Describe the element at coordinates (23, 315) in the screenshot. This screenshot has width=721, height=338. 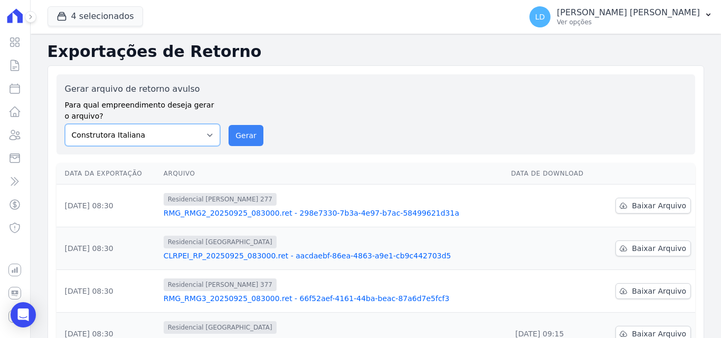
I see `div: Open Intercom Messenger` at that location.